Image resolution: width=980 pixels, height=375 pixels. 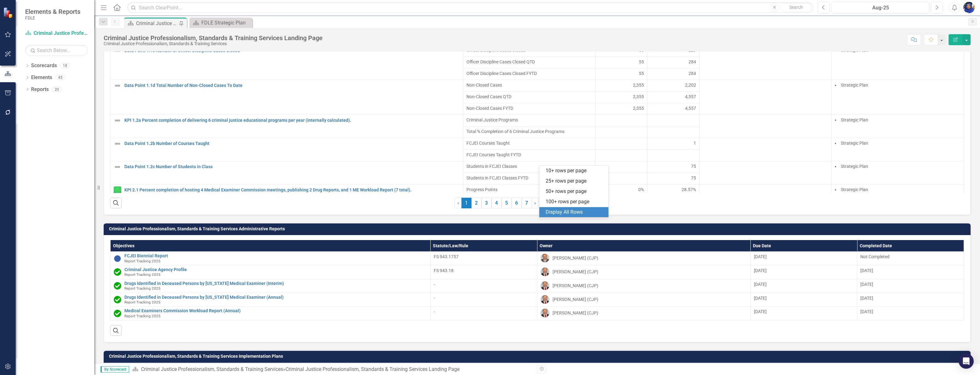 I want to click on a: Reports, so click(x=40, y=90).